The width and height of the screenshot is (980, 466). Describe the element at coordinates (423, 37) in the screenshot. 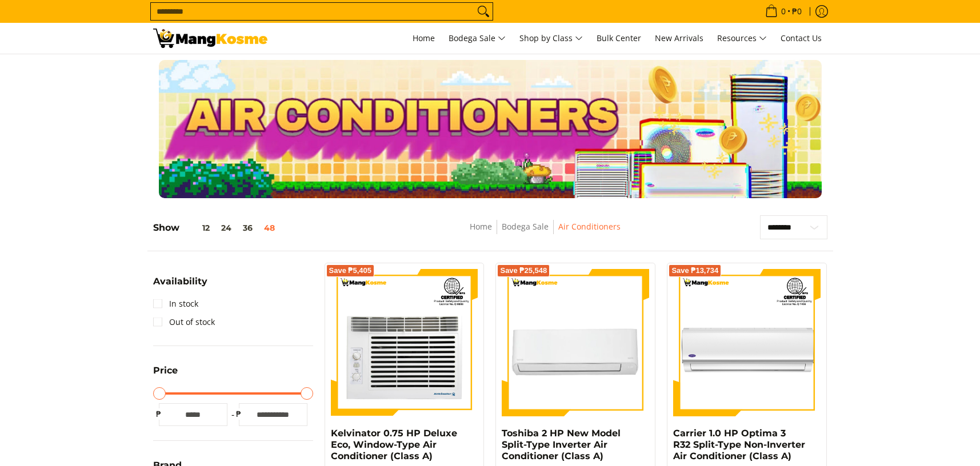

I see `span: Home` at that location.